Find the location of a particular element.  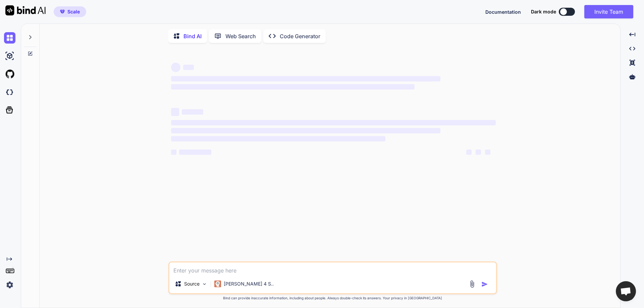

span: Dark mode is located at coordinates (544, 12).